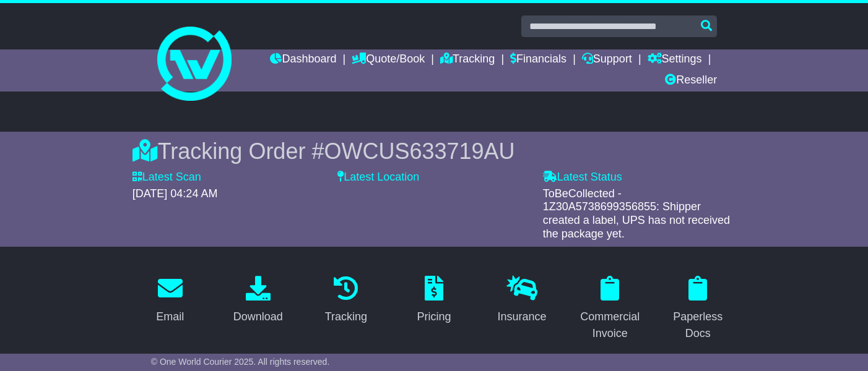 The image size is (868, 371). I want to click on a: Pricing, so click(433, 301).